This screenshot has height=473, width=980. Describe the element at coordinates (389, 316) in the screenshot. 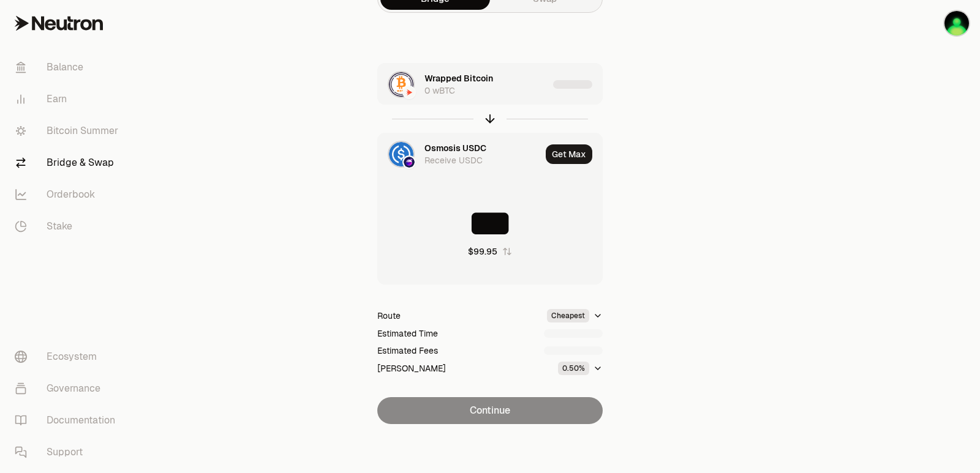

I see `div: Route` at that location.